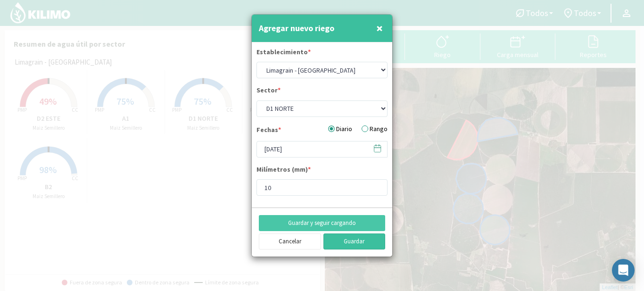  I want to click on button: Guardar, so click(355, 242).